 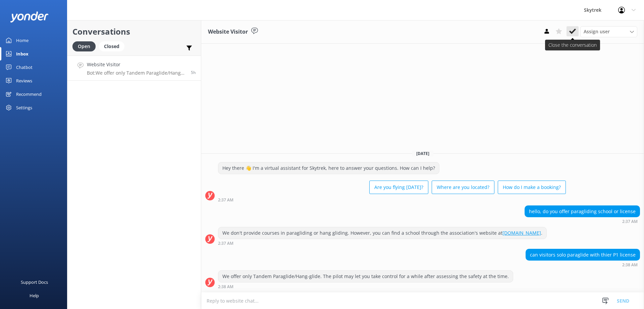 I want to click on div: Support Docs, so click(x=34, y=282).